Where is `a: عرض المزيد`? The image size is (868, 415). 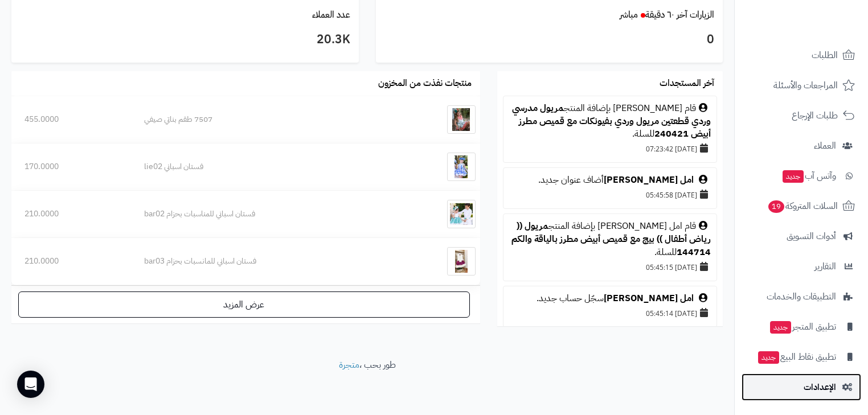
a: عرض المزيد is located at coordinates (244, 304).